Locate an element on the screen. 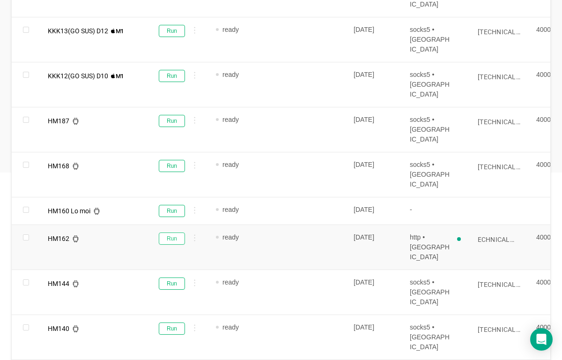 The image size is (562, 360). span: KKK13(GO SUS) D12 is located at coordinates (78, 31).